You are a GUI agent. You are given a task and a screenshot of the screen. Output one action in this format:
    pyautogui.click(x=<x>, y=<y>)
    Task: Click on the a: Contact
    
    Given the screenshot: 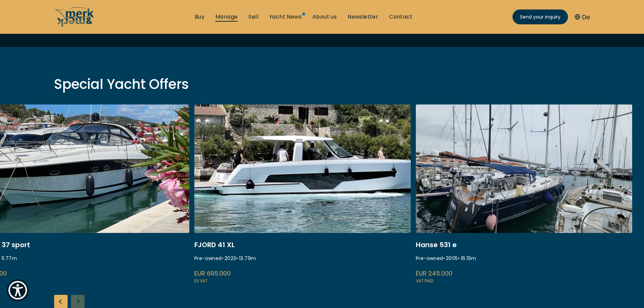 What is the action you would take?
    pyautogui.click(x=401, y=17)
    